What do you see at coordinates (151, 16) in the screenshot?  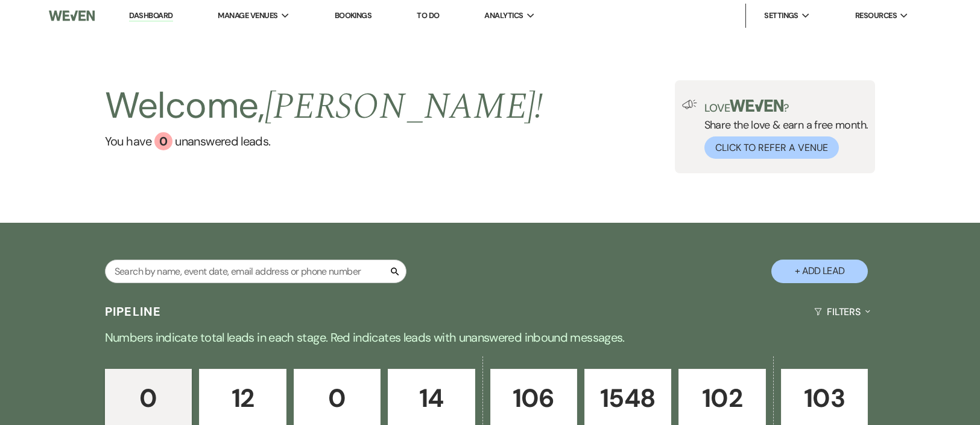 I see `a: Dashboard` at bounding box center [151, 16].